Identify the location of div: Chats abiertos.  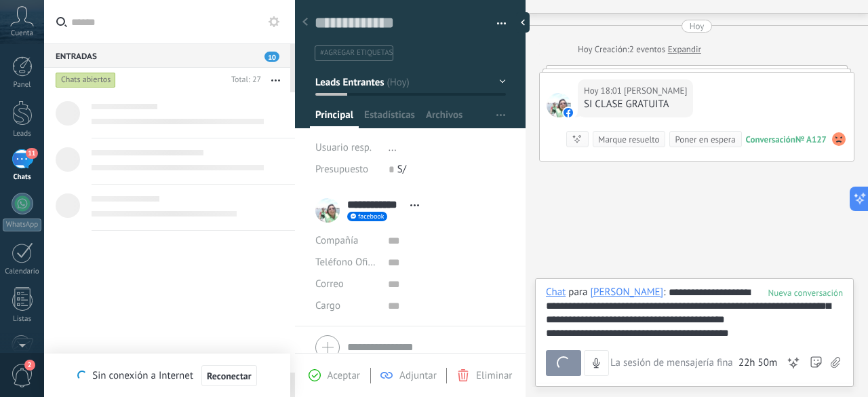
(85, 80).